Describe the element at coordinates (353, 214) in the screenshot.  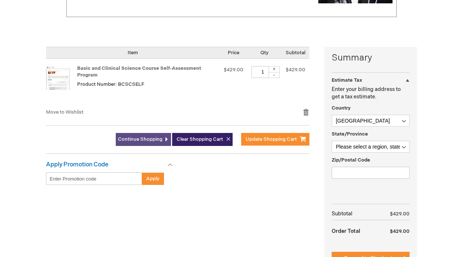
I see `th: Subtotal` at that location.